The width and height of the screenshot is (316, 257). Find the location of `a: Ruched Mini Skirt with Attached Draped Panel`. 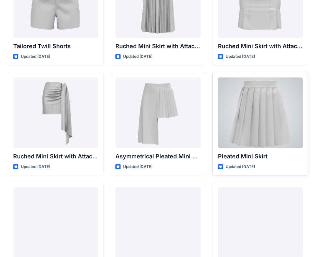

a: Ruched Mini Skirt with Attached Draped Panel is located at coordinates (56, 113).